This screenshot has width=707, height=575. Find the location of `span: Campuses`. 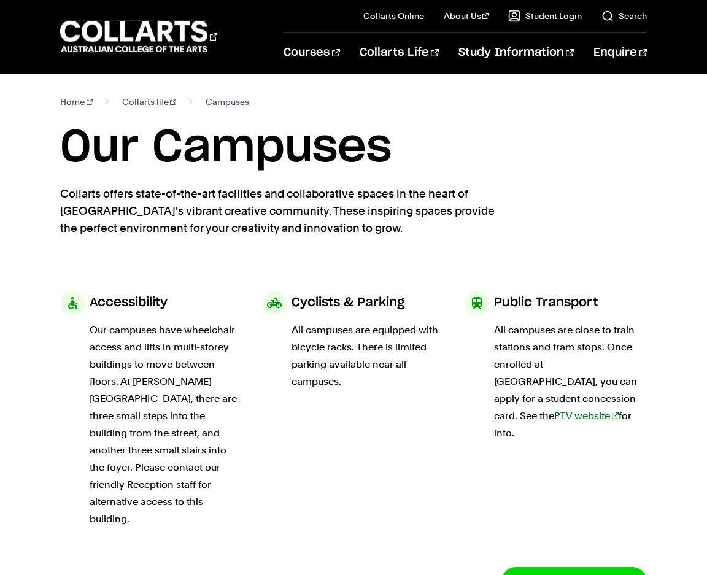

span: Campuses is located at coordinates (227, 102).